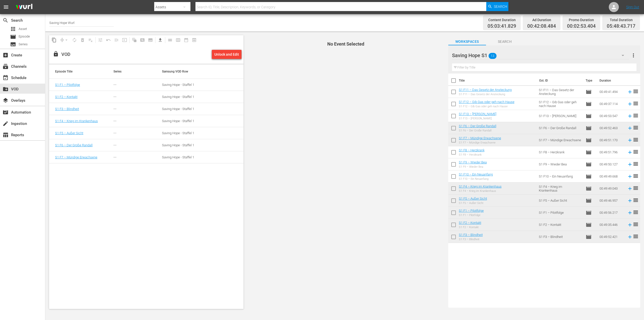 The height and width of the screenshot is (320, 644). Describe the element at coordinates (611, 140) in the screenshot. I see `td: 00:49:51.170` at that location.